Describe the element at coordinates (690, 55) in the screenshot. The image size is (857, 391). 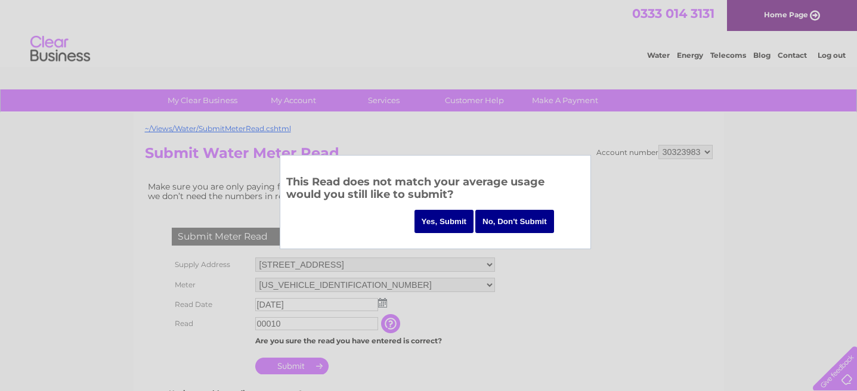
I see `a: Energy` at that location.